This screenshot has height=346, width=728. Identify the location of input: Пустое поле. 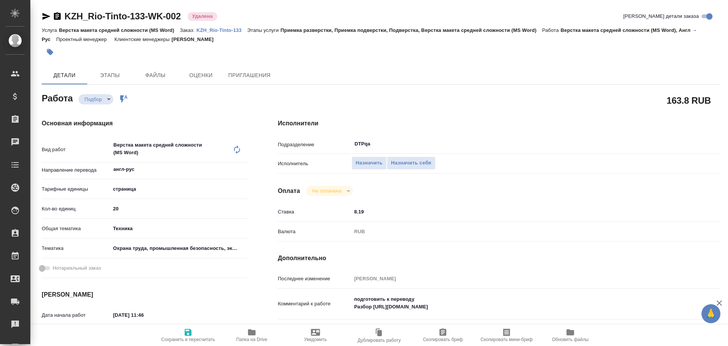
(517, 278).